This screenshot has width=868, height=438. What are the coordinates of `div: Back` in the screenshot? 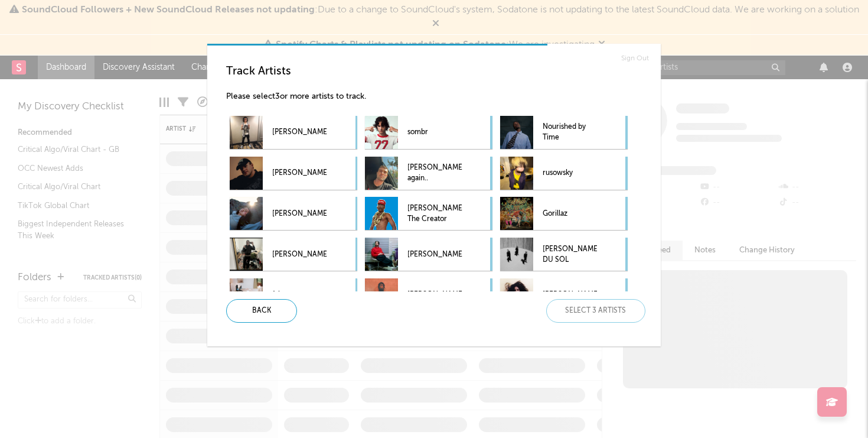 It's located at (261, 311).